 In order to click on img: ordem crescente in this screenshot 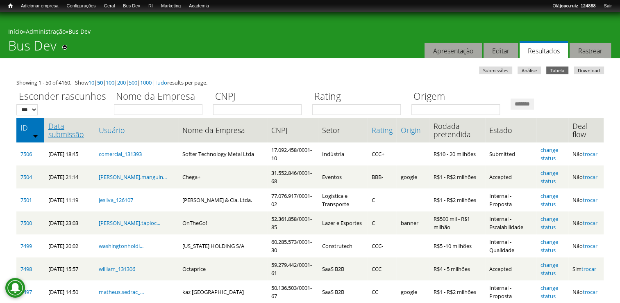, I will do `click(35, 135)`.